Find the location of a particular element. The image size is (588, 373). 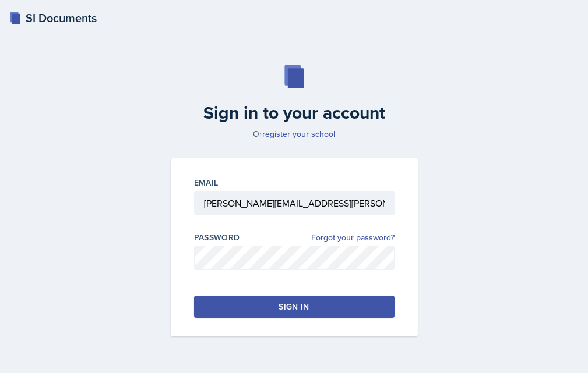

p: Or is located at coordinates (294, 134).